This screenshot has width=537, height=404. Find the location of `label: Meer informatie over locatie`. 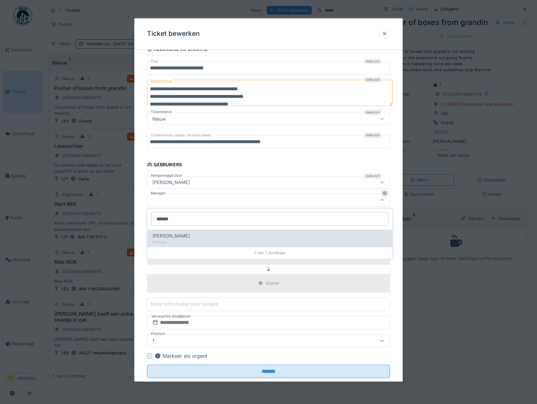

label: Meer informatie over locatie is located at coordinates (184, 304).